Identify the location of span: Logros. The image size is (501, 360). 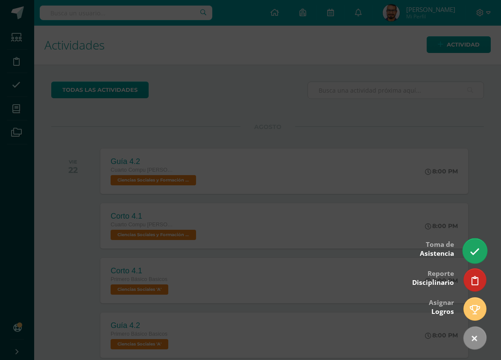
(442, 311).